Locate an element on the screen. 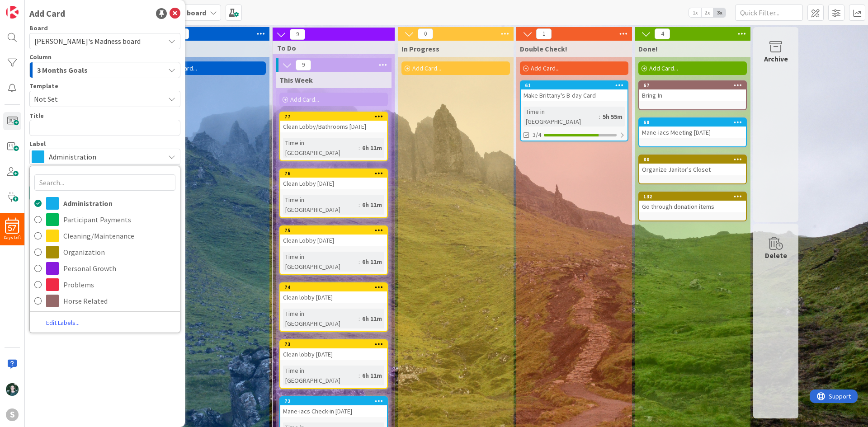  a: Horse Related is located at coordinates (105, 301).